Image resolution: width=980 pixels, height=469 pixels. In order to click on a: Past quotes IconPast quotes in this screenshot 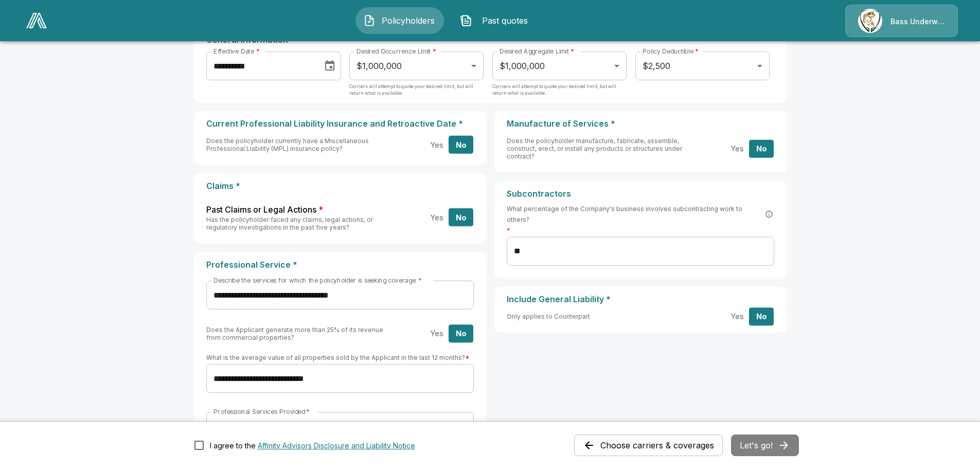, I will do `click(496, 20)`.